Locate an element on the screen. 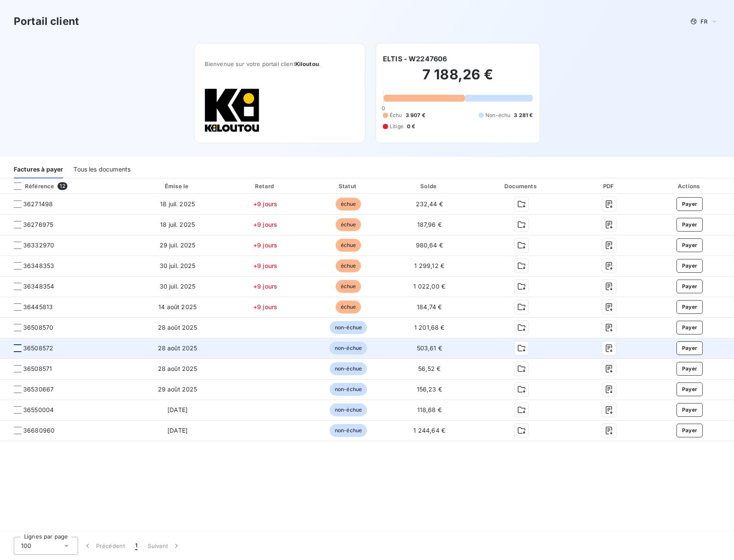 The image size is (734, 560). div: Factures à payer is located at coordinates (38, 169).